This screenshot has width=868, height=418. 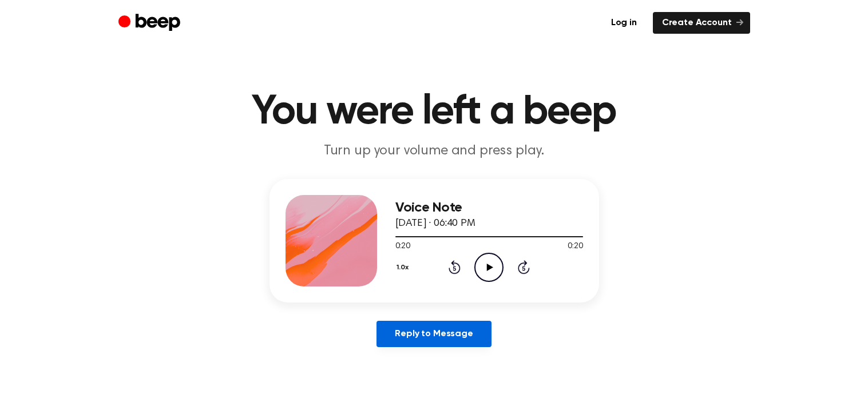 I want to click on a: Reply to Message, so click(x=434, y=334).